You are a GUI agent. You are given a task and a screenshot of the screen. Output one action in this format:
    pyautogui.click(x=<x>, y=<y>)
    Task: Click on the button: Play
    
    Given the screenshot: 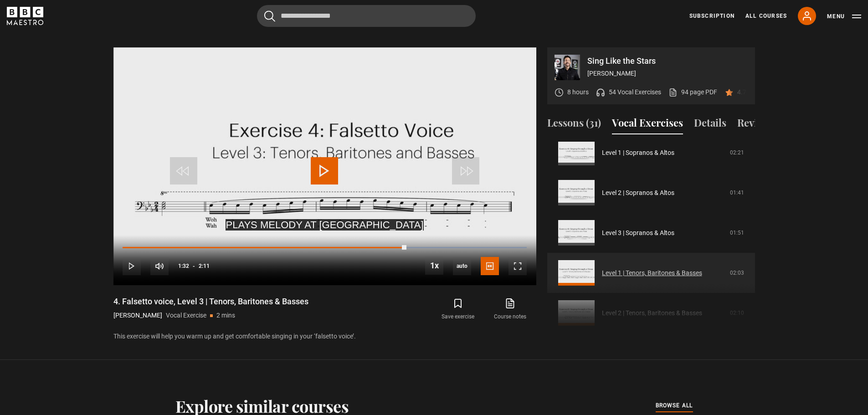 What is the action you would take?
    pyautogui.click(x=131, y=266)
    